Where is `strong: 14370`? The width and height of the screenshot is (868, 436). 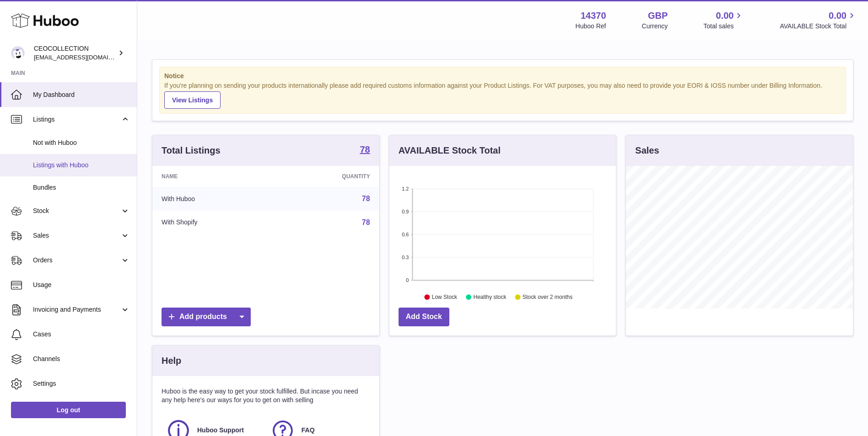
strong: 14370 is located at coordinates (594, 15).